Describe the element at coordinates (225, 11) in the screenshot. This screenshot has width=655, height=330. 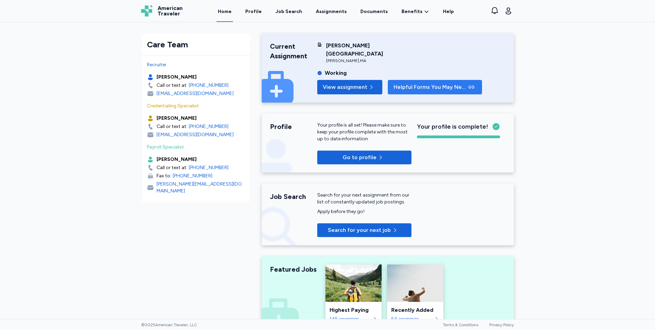
I see `a: Home` at that location.